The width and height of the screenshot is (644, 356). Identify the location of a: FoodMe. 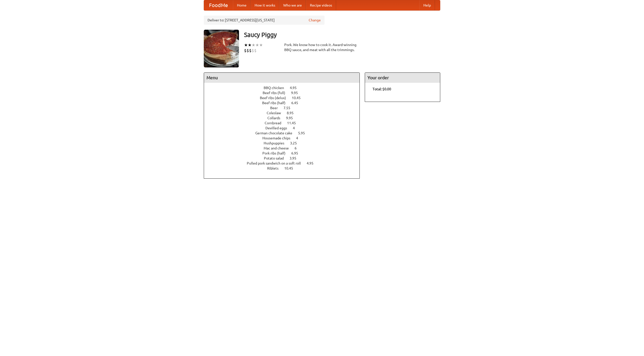
(218, 5).